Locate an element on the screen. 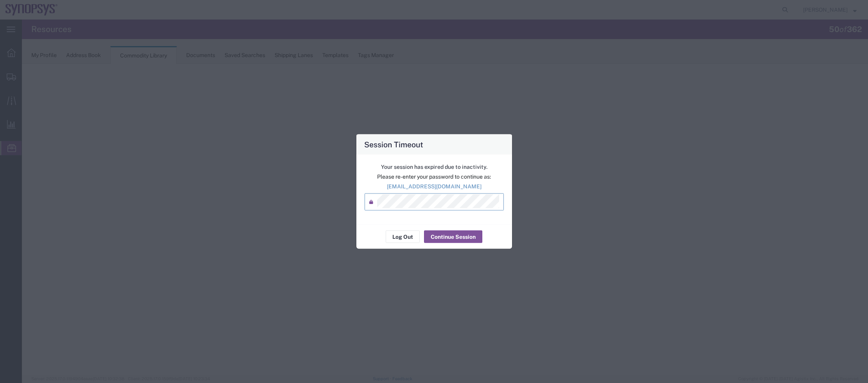 The height and width of the screenshot is (383, 868). button: Continue Session is located at coordinates (453, 237).